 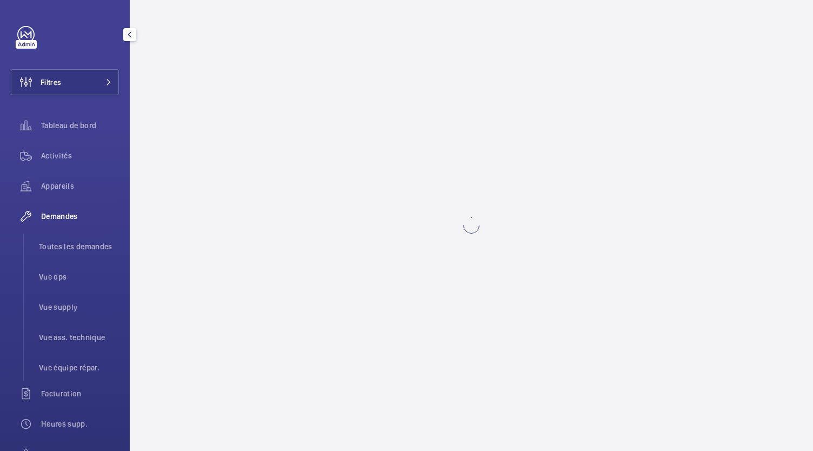 What do you see at coordinates (79, 337) in the screenshot?
I see `span: Vue ass. technique` at bounding box center [79, 337].